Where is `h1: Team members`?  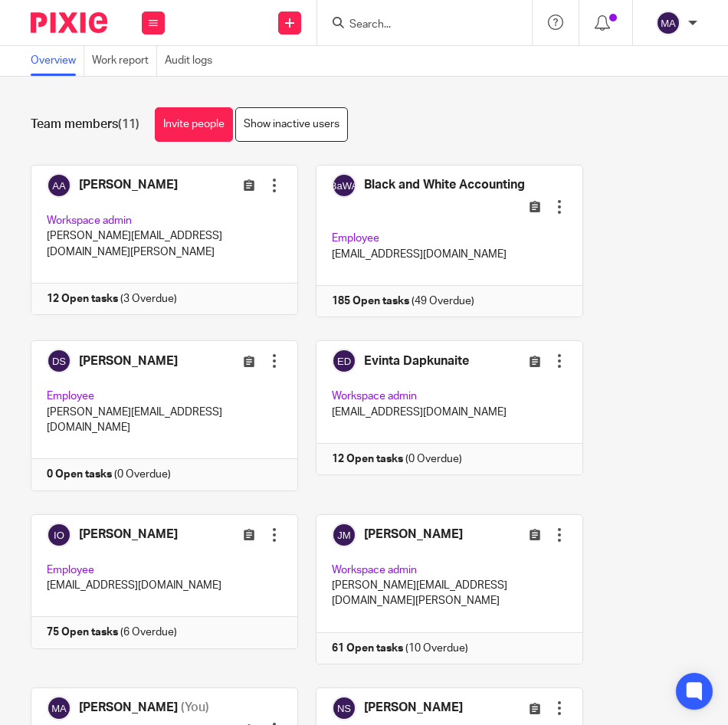
h1: Team members is located at coordinates (85, 125).